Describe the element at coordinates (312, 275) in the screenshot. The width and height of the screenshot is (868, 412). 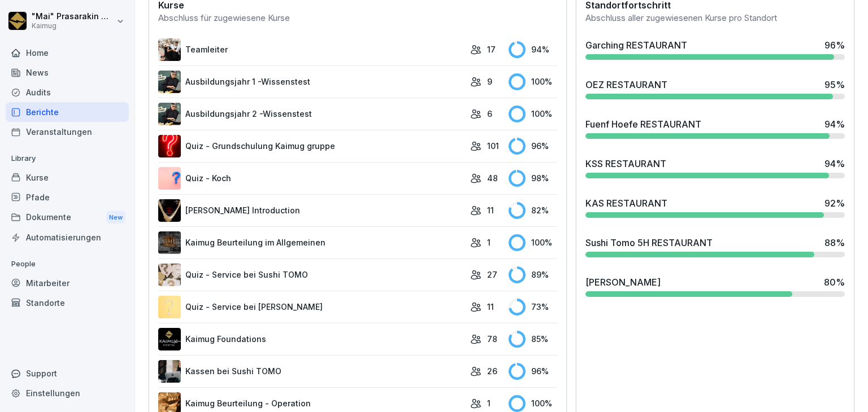
I see `a: Quiz - Service bei Sushi TOMO` at that location.